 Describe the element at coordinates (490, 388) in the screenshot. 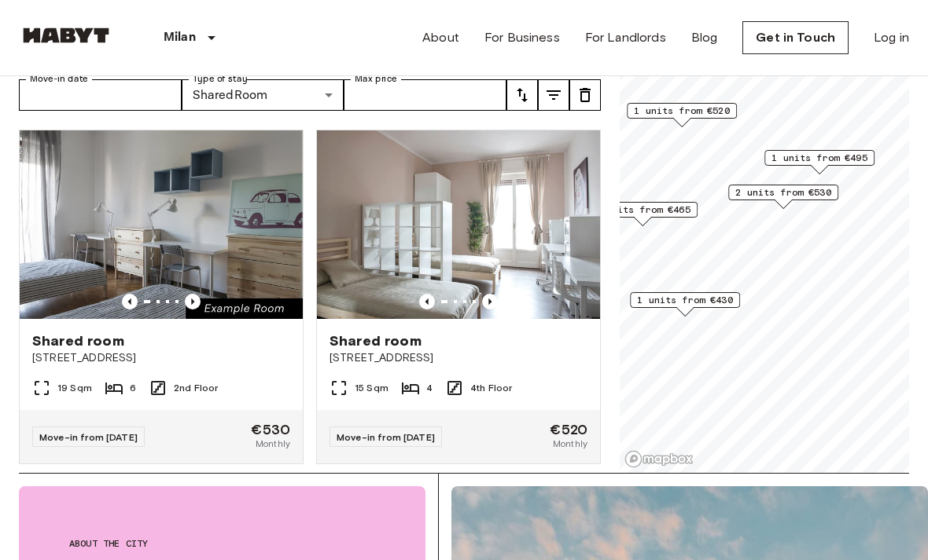

I see `span: 4th Floor` at that location.